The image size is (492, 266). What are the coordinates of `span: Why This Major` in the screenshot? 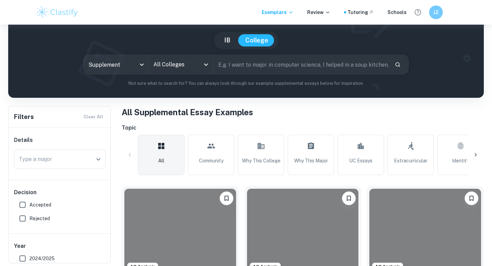 It's located at (311, 161).